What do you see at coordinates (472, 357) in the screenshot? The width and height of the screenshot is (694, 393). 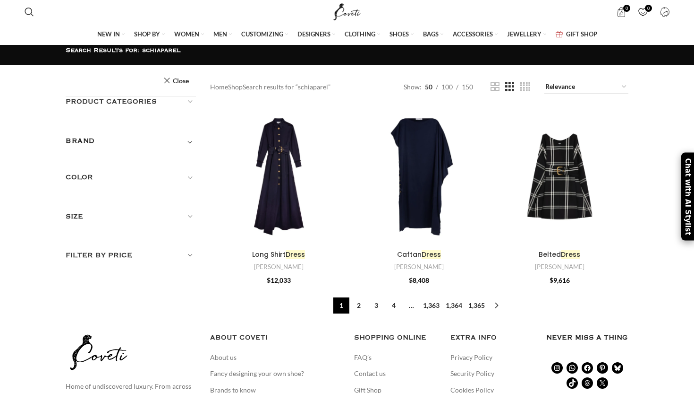 I see `a: Privacy Policy` at bounding box center [472, 357].